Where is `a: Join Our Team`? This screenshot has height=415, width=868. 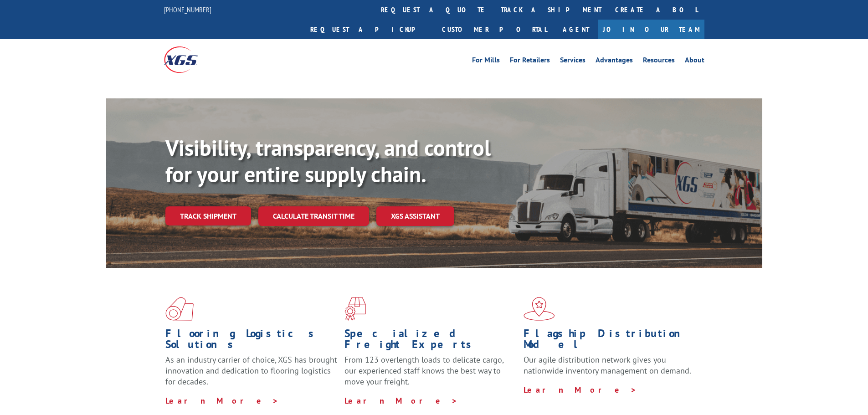
a: Join Our Team is located at coordinates (651, 29).